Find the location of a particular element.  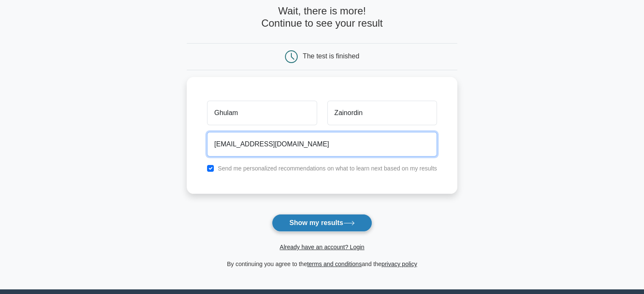

input: First name is located at coordinates (262, 113).